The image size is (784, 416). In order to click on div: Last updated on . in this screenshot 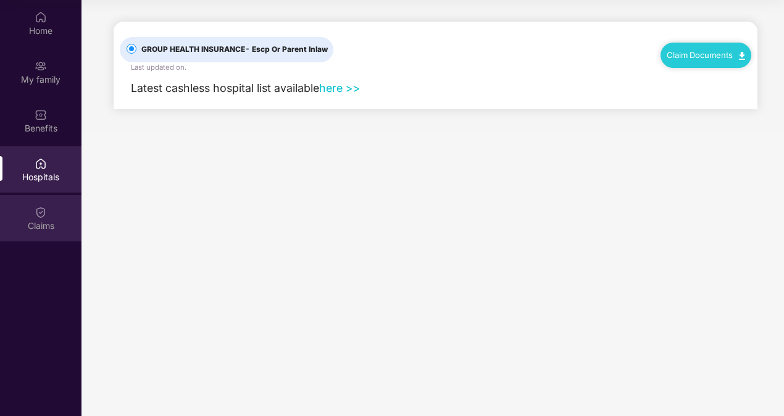, I will do `click(159, 68)`.